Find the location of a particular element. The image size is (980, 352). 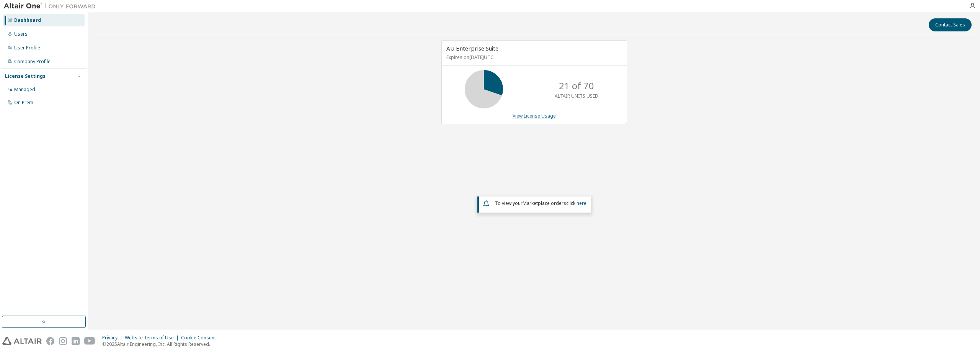

p: ALTAIR UNITS USED is located at coordinates (576, 96).